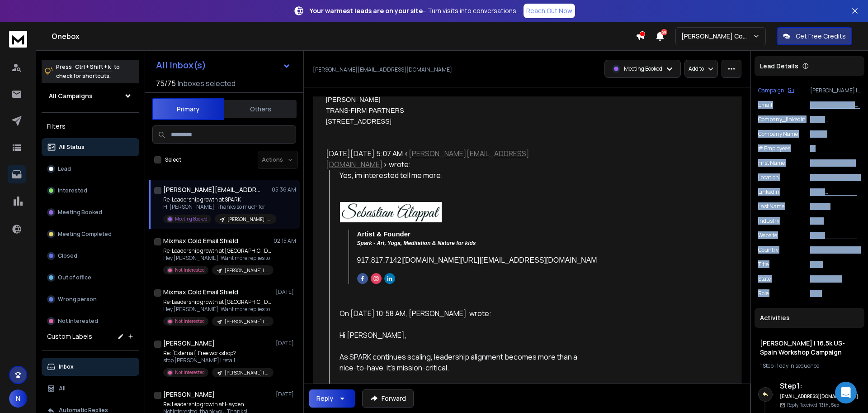  Describe the element at coordinates (67, 255) in the screenshot. I see `p: Closed` at that location.